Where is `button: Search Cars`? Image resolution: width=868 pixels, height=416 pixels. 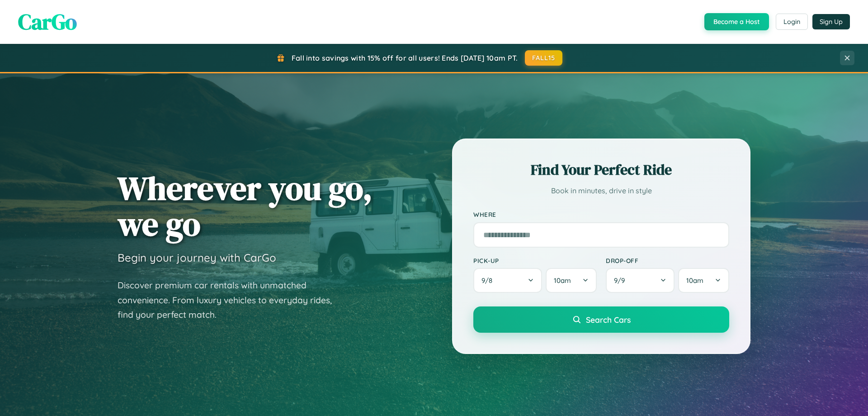
button: Search Cars is located at coordinates (602, 320).